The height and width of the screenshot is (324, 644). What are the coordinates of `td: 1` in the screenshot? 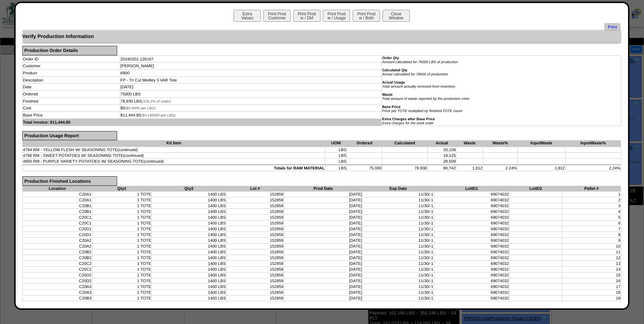 It's located at (591, 194).